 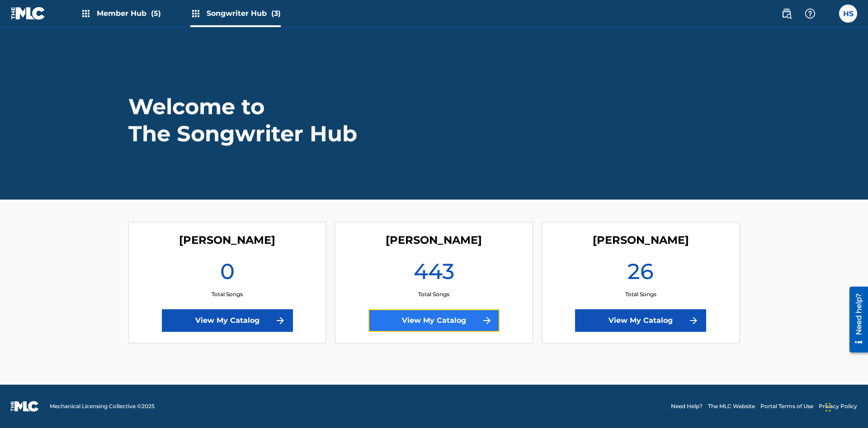 I want to click on span: (3), so click(x=276, y=13).